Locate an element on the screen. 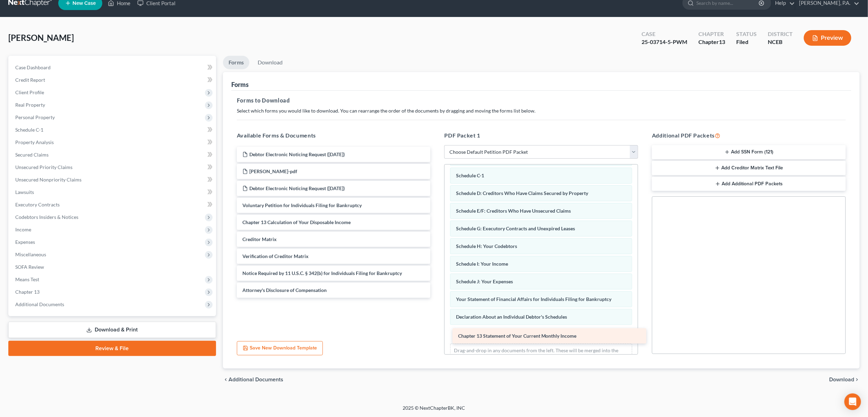 The width and height of the screenshot is (868, 417). span: New Case is located at coordinates (84, 3).